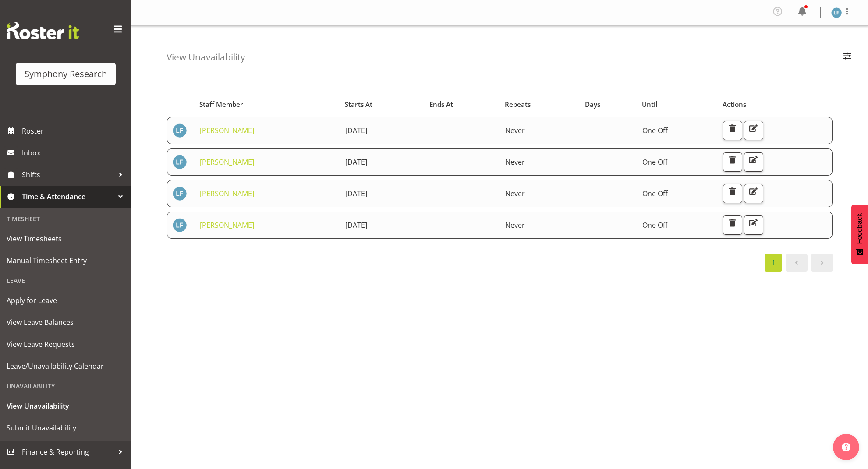 This screenshot has height=469, width=868. I want to click on span: Apply for Leave, so click(66, 300).